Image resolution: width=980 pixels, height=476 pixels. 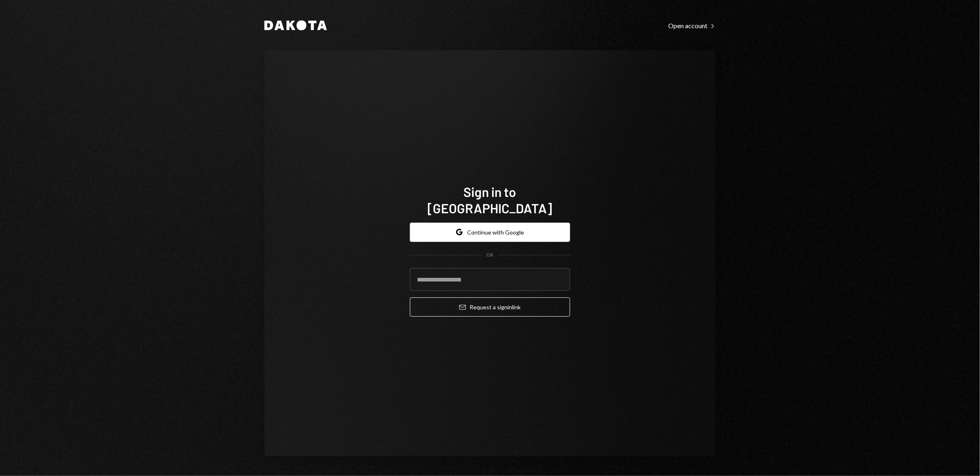 What do you see at coordinates (490, 307) in the screenshot?
I see `button: Request a signinlink` at bounding box center [490, 307].